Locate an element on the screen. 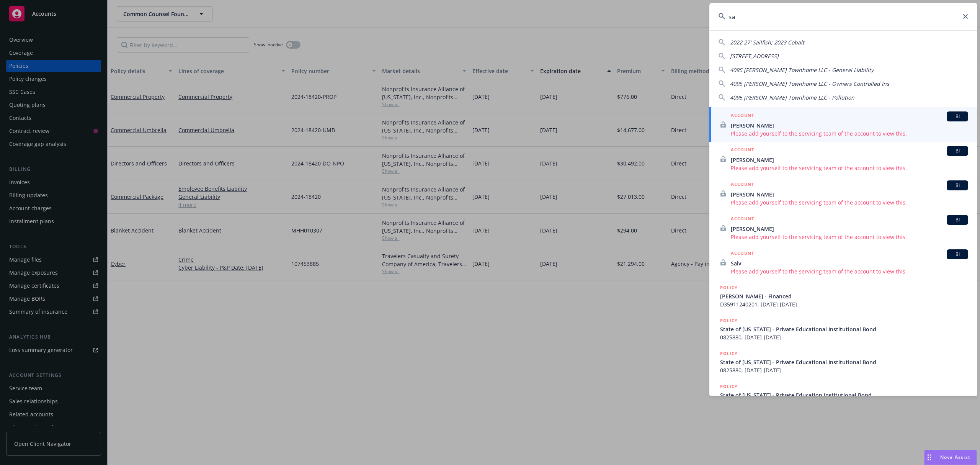  a: ACCOUNTBISalvPlease add yourself to the servicing team of the account to view this. is located at coordinates (843, 262).